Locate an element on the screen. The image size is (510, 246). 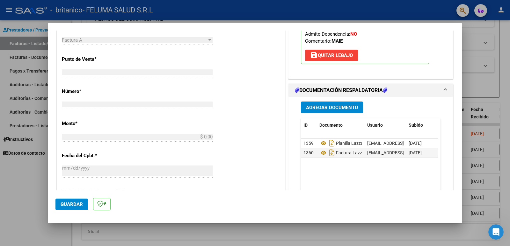
button: Guardar is located at coordinates (72, 205).